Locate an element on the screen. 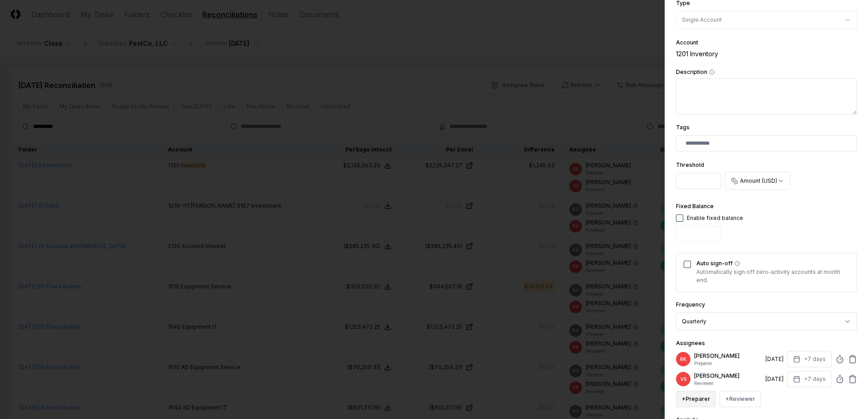  p: Reviewer is located at coordinates (727, 383).